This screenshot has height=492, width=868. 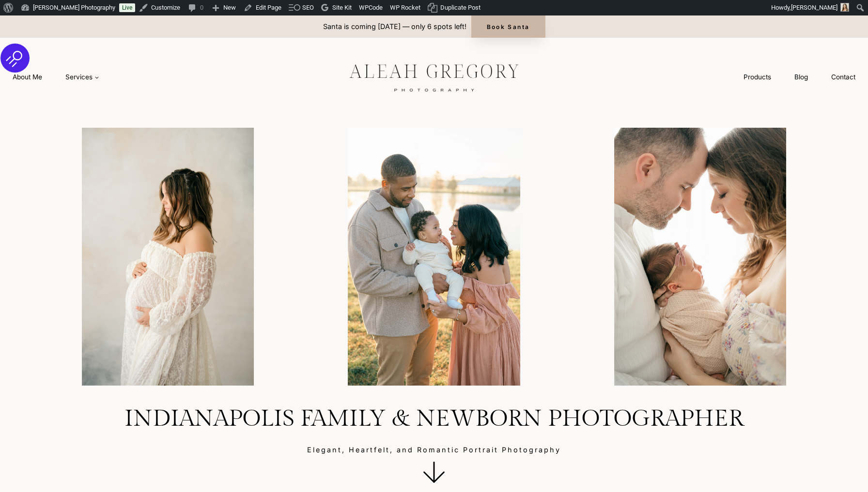 What do you see at coordinates (27, 77) in the screenshot?
I see `a: About Me` at bounding box center [27, 77].